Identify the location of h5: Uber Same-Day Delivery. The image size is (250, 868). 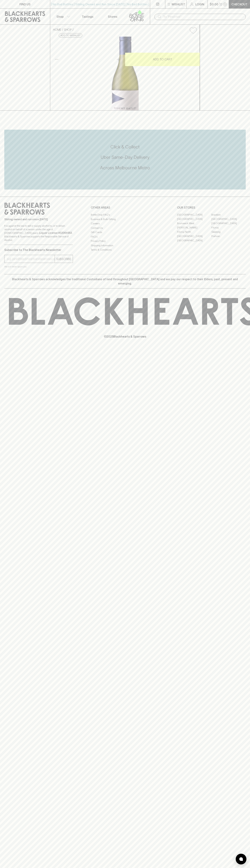
(125, 157).